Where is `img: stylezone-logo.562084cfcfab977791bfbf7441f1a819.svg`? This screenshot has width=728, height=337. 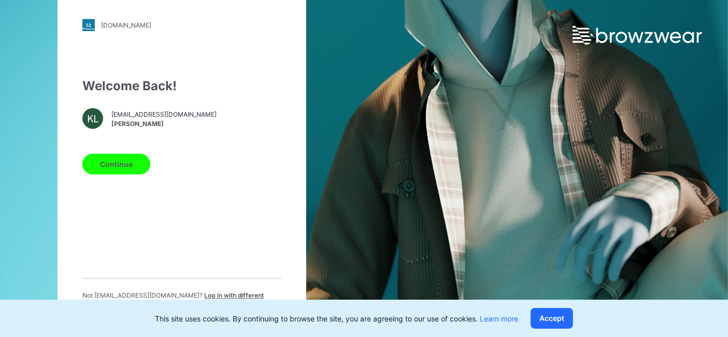
img: stylezone-logo.562084cfcfab977791bfbf7441f1a819.svg is located at coordinates (89, 25).